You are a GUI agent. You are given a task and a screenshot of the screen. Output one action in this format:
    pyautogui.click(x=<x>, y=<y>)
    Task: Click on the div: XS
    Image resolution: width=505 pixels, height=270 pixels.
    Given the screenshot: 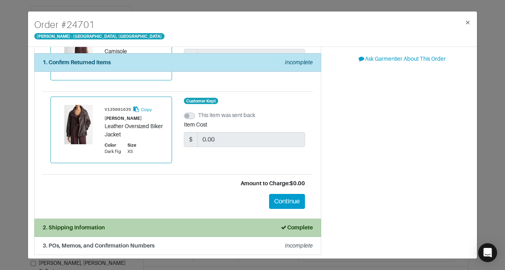 What is the action you would take?
    pyautogui.click(x=132, y=152)
    